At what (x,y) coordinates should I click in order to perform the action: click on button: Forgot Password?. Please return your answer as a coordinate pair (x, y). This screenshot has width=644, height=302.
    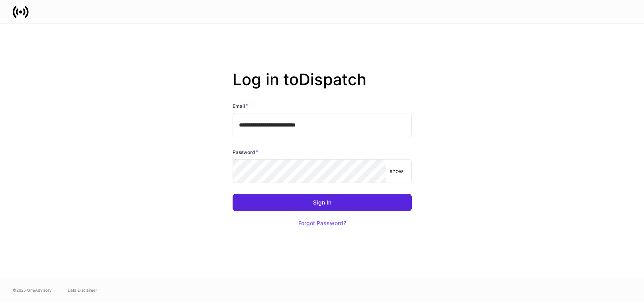
    Looking at the image, I should click on (322, 223).